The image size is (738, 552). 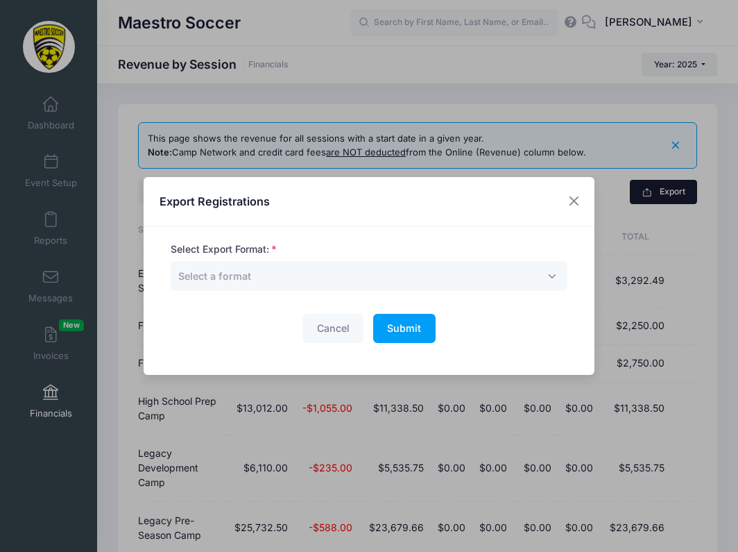 I want to click on label: Select Export Format:, so click(x=223, y=249).